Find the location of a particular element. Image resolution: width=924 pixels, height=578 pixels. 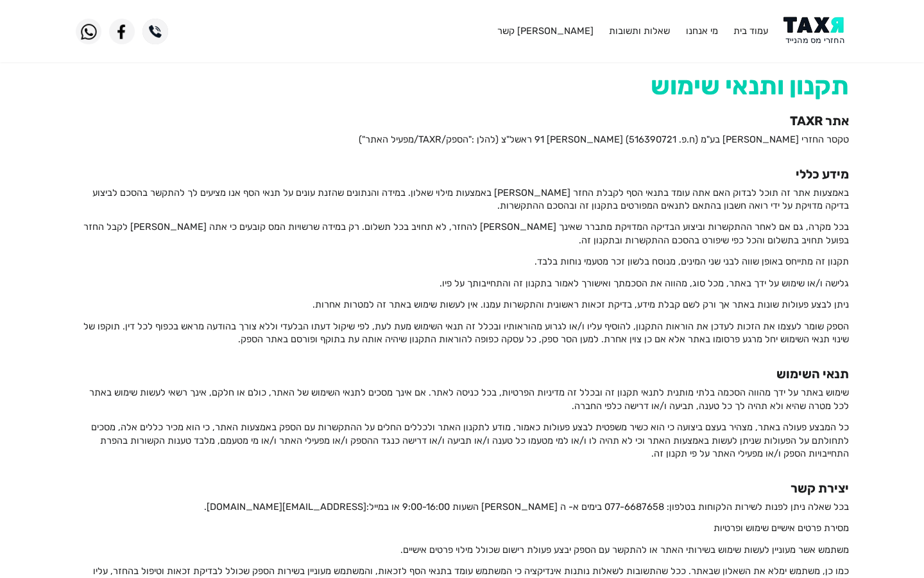

p: תקנון זה מתייחס באופן שווה לבני שני המינים, מנוסח בלשון זכר מטעמי נוחות בלבד. is located at coordinates (462, 261).